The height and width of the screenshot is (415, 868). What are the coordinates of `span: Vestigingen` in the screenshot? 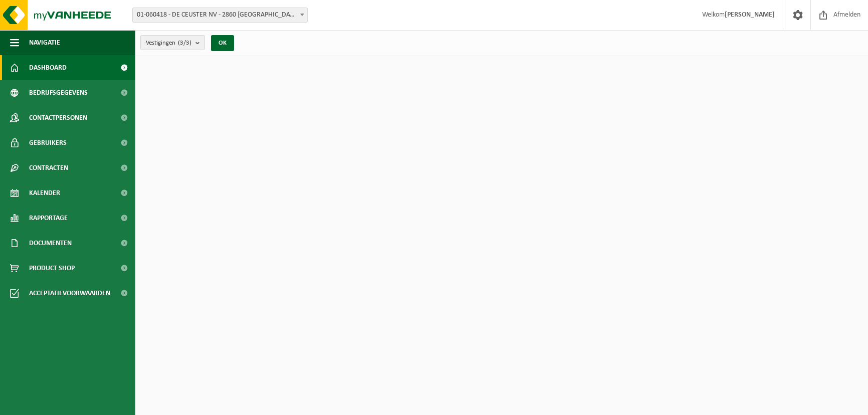 It's located at (168, 43).